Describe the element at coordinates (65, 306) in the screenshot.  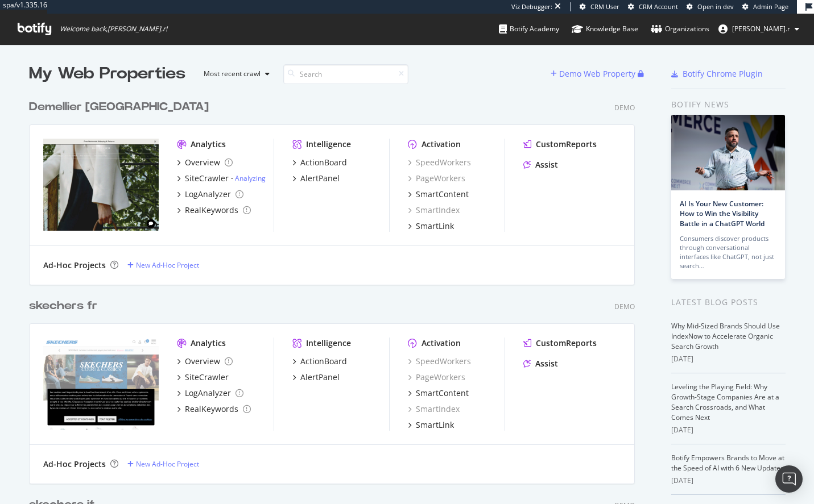
I see `a: skechers fr` at that location.